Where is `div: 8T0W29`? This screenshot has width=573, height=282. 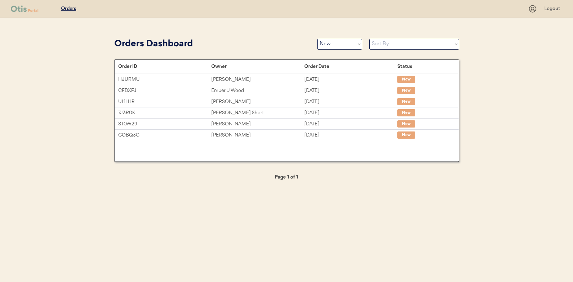
div: 8T0W29 is located at coordinates (164, 124).